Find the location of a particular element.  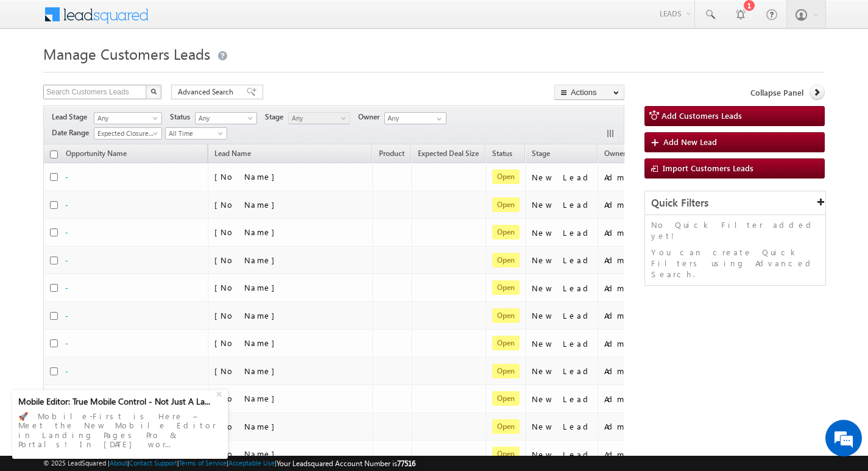

span: Manage Customers Leads is located at coordinates (127, 54).